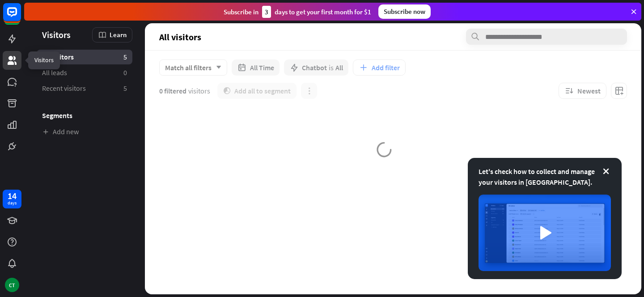 This screenshot has width=644, height=297. Describe the element at coordinates (64, 89) in the screenshot. I see `span: Recent visitors` at that location.